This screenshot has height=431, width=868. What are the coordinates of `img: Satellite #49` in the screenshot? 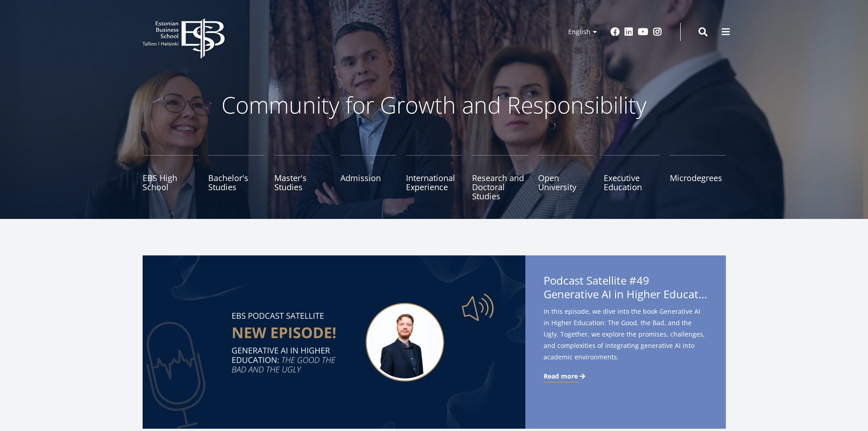 It's located at (334, 342).